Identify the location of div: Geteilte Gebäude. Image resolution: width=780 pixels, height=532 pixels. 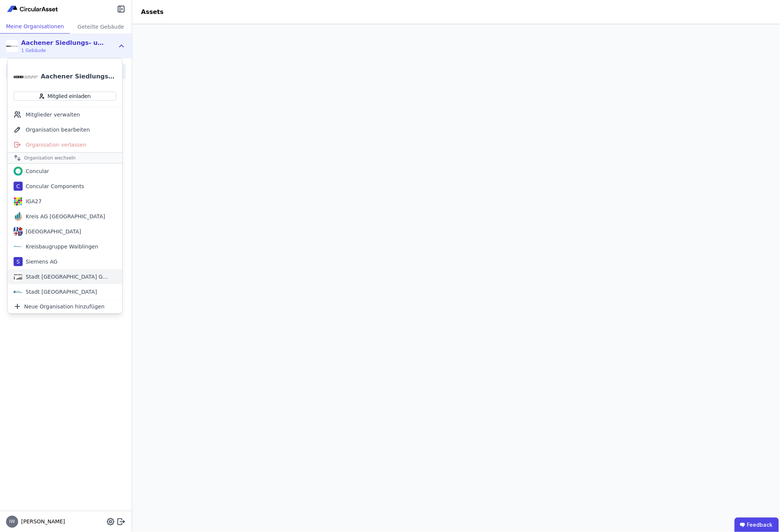
(101, 27).